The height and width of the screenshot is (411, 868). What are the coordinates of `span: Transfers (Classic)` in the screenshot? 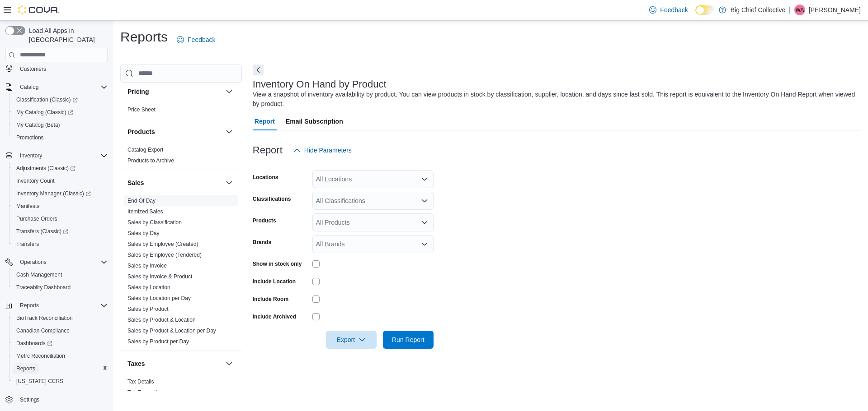 It's located at (60, 232).